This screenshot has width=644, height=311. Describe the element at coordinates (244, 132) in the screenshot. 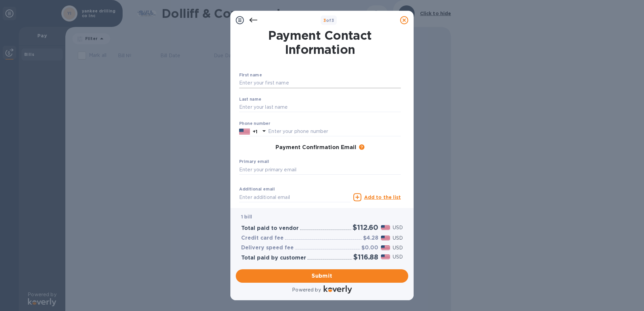

I see `img: US` at that location.